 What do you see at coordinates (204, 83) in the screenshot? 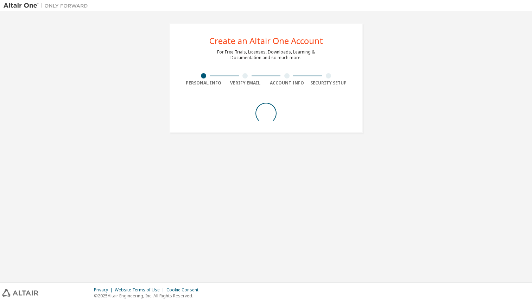
I see `div: Personal Info` at bounding box center [204, 83].